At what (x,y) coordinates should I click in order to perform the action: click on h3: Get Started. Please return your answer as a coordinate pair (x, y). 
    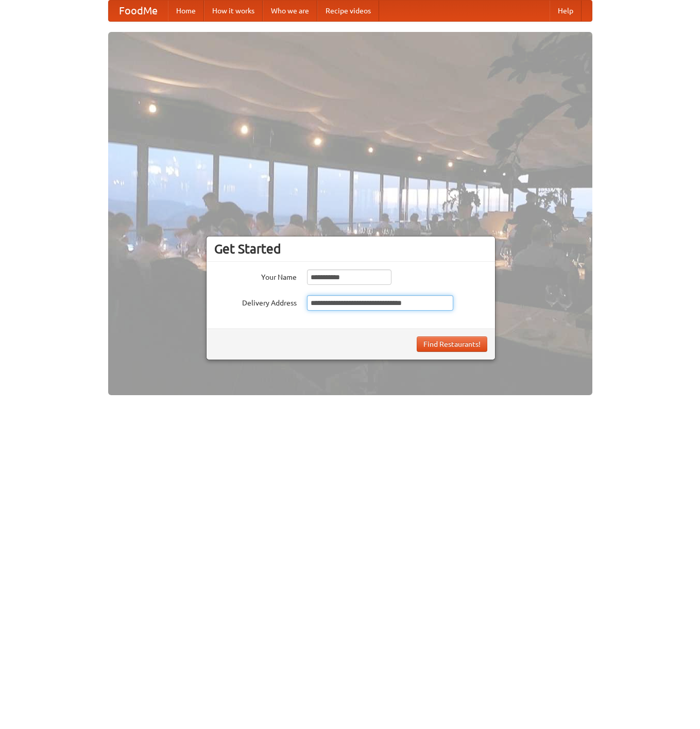
    Looking at the image, I should click on (351, 249).